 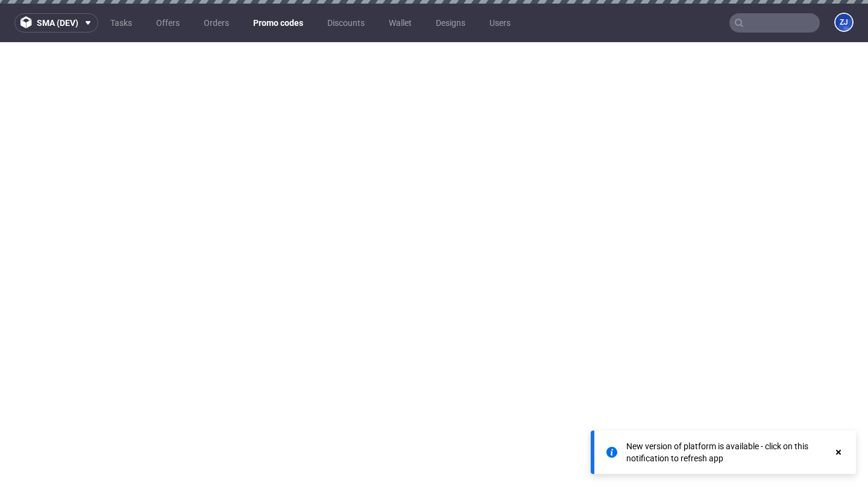 I want to click on div: New version of platform is available - click on this notification to refresh app, so click(x=729, y=452).